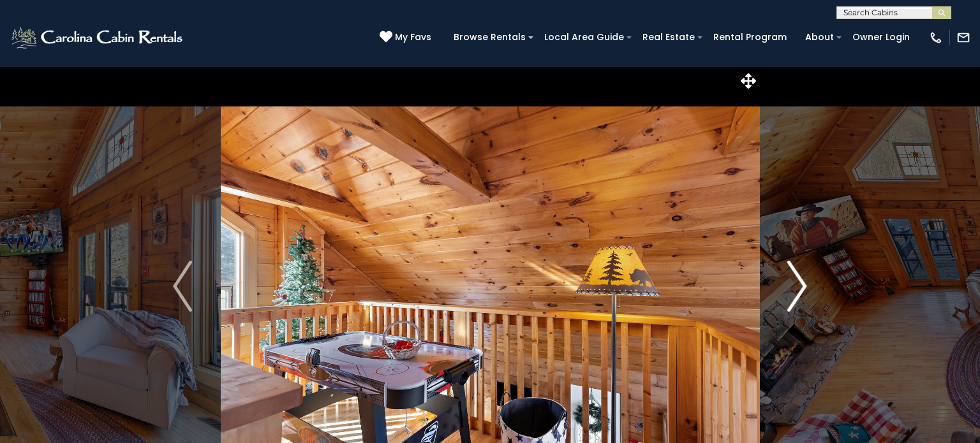 The height and width of the screenshot is (443, 980). What do you see at coordinates (819, 37) in the screenshot?
I see `a: About` at bounding box center [819, 37].